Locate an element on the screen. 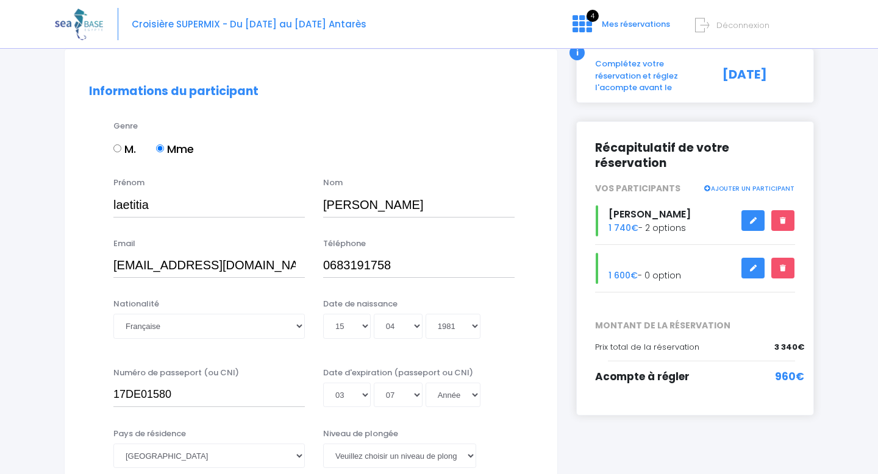  div: - 2 options is located at coordinates (695, 221).